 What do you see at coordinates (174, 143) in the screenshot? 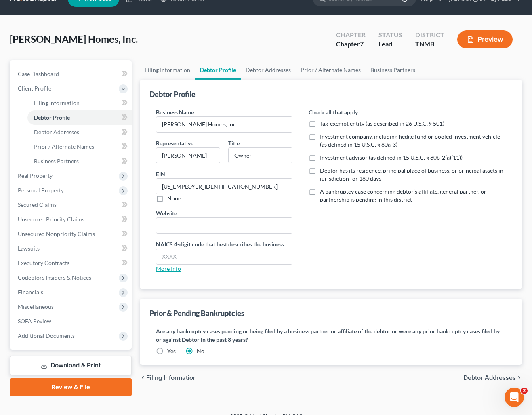
I see `label: Representative` at bounding box center [174, 143].